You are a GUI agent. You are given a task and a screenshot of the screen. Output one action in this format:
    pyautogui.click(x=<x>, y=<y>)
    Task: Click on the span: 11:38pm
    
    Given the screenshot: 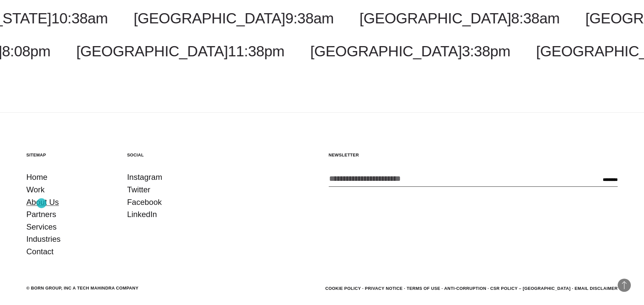 What is the action you would take?
    pyautogui.click(x=256, y=51)
    